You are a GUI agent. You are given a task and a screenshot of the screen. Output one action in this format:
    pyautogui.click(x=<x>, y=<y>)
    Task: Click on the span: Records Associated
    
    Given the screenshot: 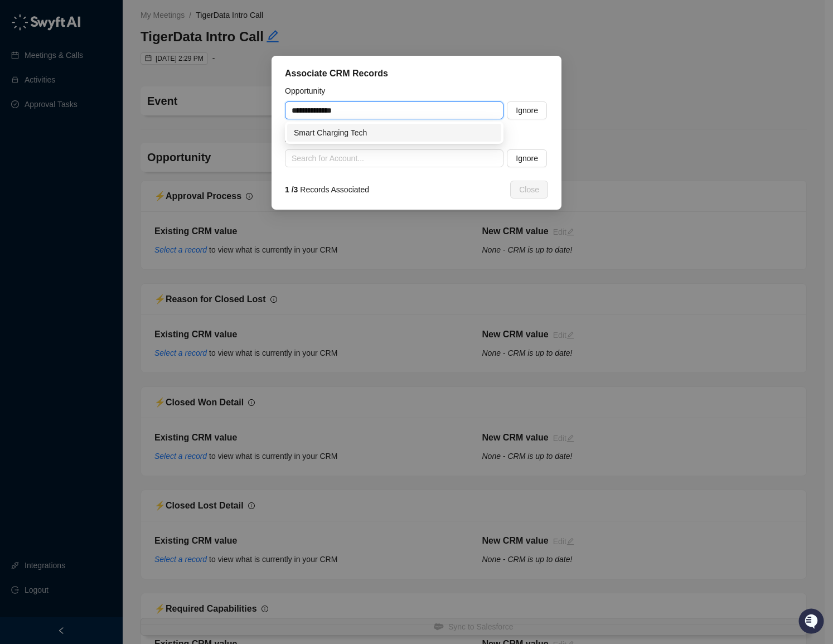 What is the action you would take?
    pyautogui.click(x=327, y=189)
    